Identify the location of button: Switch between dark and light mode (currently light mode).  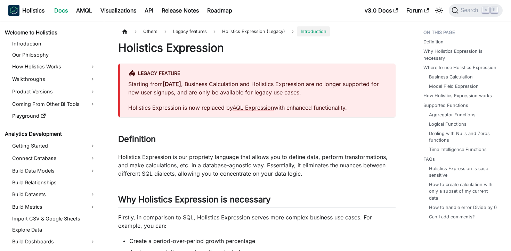
(439, 10).